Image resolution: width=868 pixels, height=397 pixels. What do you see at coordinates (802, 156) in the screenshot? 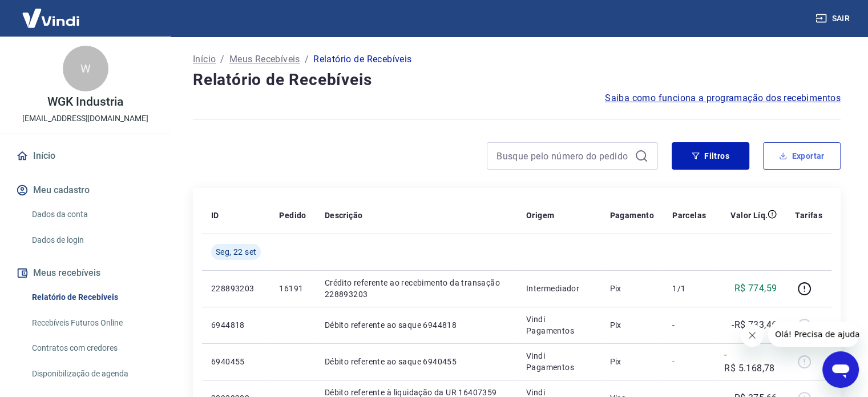
I see `button: Exportar` at bounding box center [802, 156].